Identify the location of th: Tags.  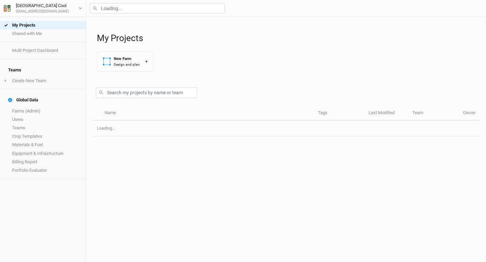
(339, 113).